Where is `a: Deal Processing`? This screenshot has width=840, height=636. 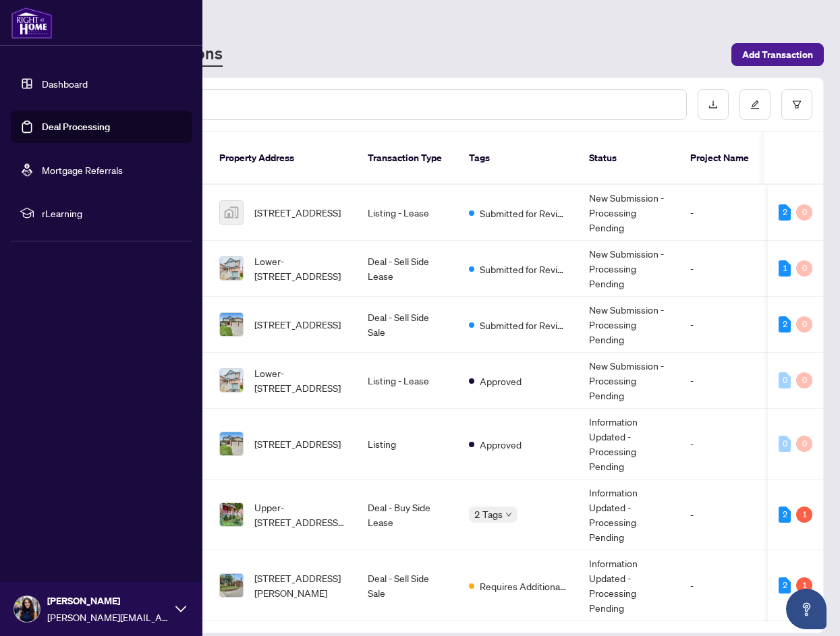 a: Deal Processing is located at coordinates (76, 127).